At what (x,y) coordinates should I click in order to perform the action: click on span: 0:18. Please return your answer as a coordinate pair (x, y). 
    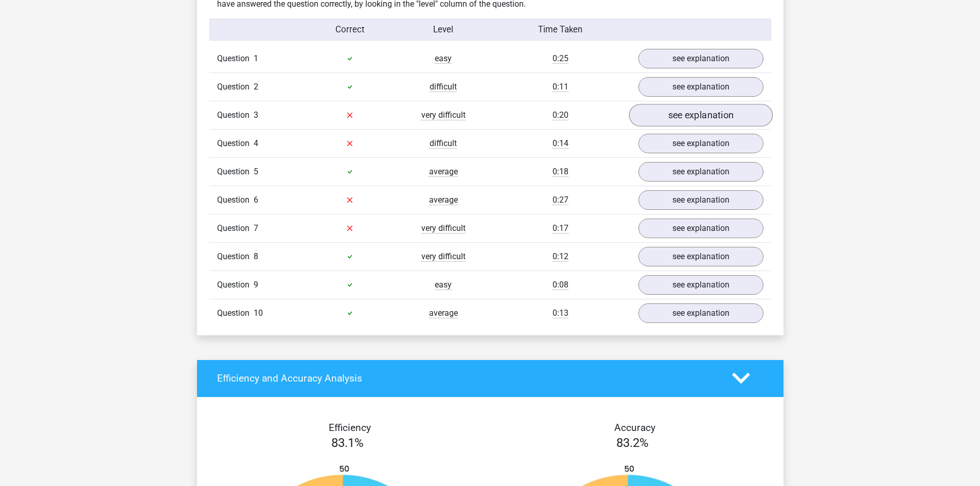
    Looking at the image, I should click on (560, 171).